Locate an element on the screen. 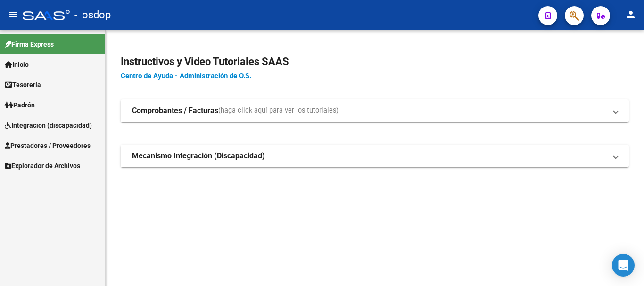 This screenshot has width=644, height=286. span: Explorador de Archivos is located at coordinates (42, 166).